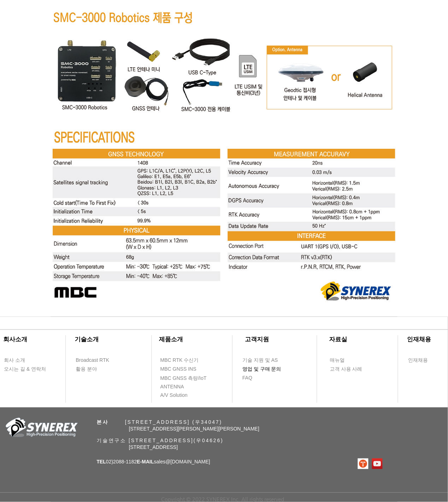 Image resolution: width=448 pixels, height=502 pixels. What do you see at coordinates (262, 369) in the screenshot?
I see `a: 영업 및 구매 문의` at bounding box center [262, 369].